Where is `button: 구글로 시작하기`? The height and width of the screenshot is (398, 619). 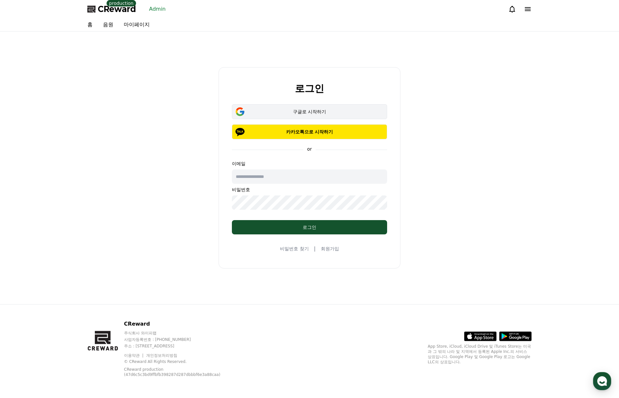
button: 구글로 시작하기 is located at coordinates (309, 112).